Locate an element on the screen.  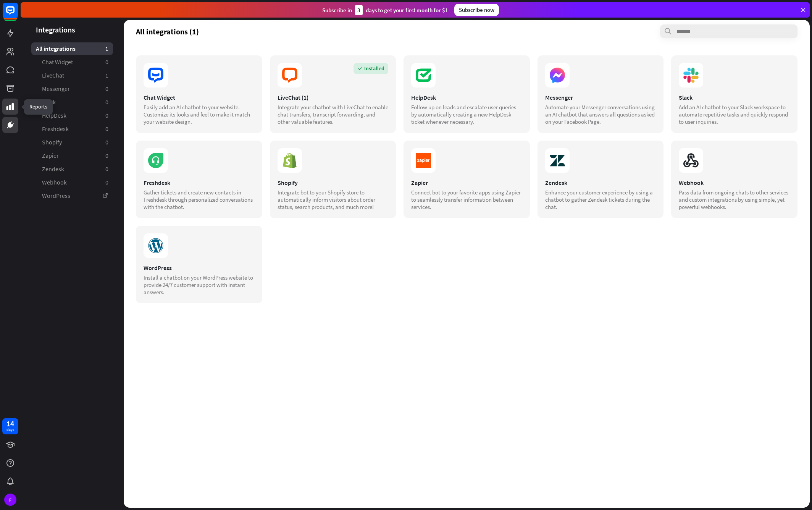
span: Zendesk is located at coordinates (53, 169).